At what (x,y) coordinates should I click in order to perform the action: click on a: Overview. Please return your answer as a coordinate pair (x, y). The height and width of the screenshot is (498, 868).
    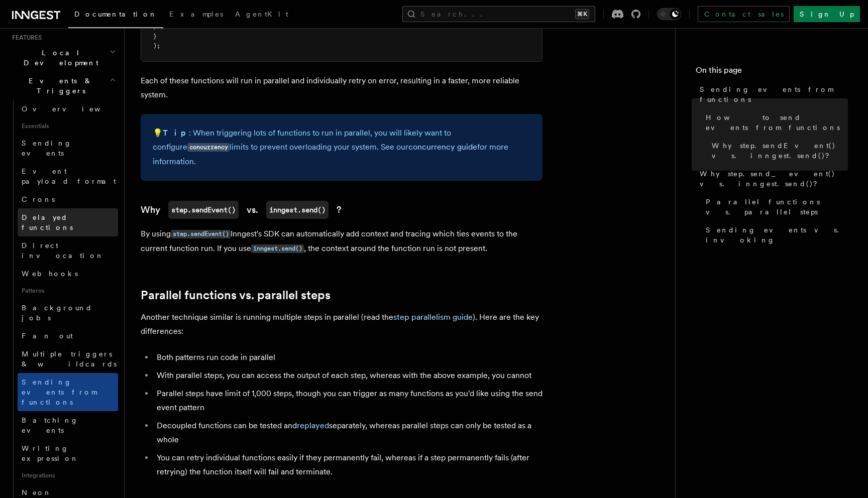
    Looking at the image, I should click on (68, 109).